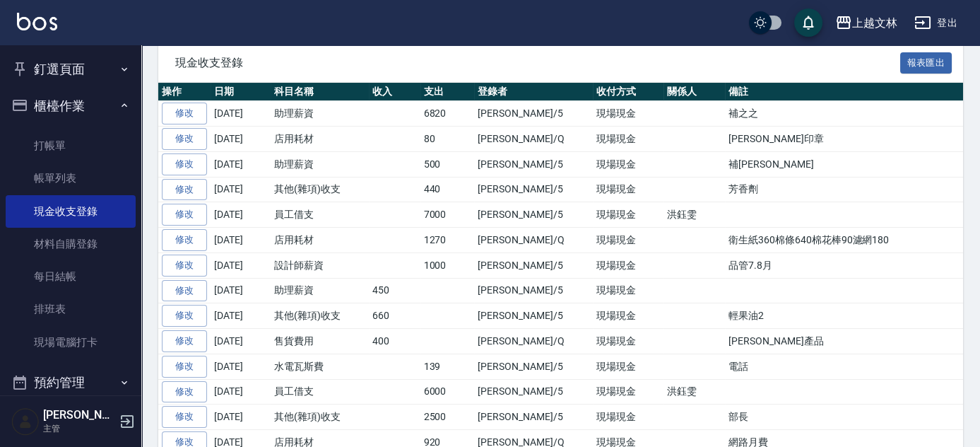 This screenshot has width=980, height=447. Describe the element at coordinates (71, 178) in the screenshot. I see `a: 帳單列表` at that location.